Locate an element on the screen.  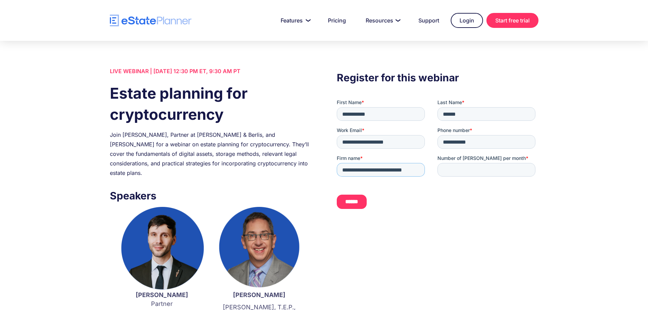
span: Last Name is located at coordinates (113, 3).